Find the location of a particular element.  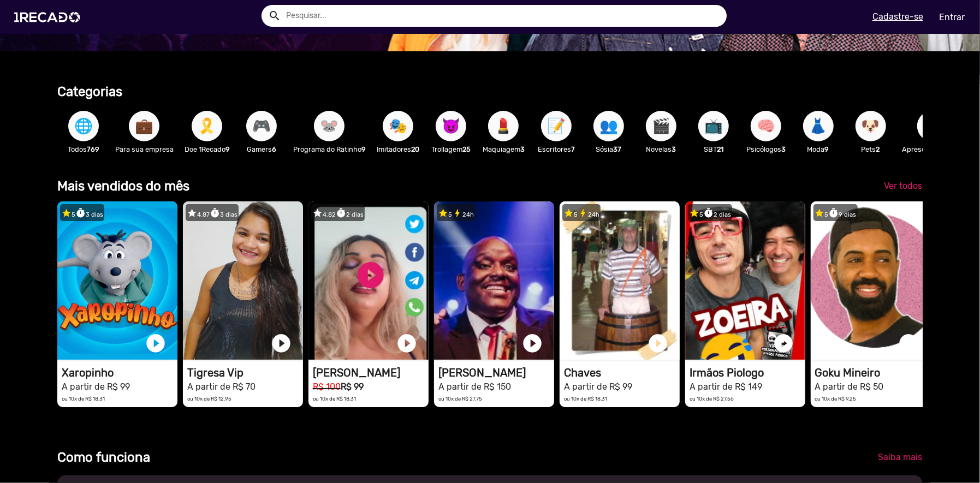

b: 20 is located at coordinates (415, 149).